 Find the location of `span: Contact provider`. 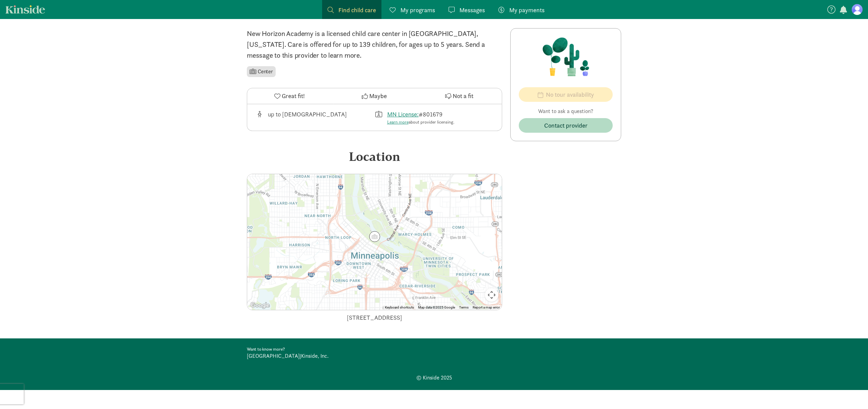

span: Contact provider is located at coordinates (566, 125).